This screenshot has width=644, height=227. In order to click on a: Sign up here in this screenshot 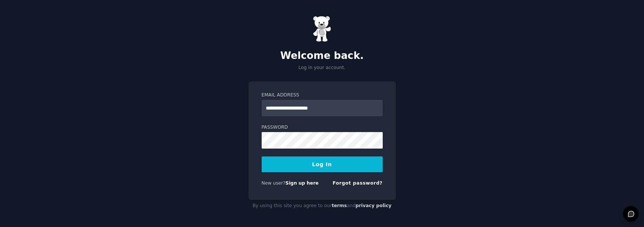, I will do `click(302, 183)`.